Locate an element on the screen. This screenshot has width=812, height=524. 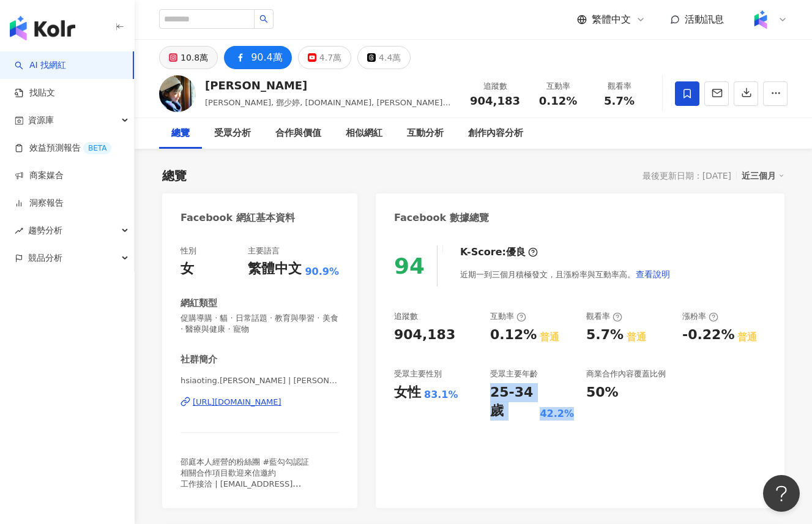
div: 904,183 is located at coordinates (424, 335).